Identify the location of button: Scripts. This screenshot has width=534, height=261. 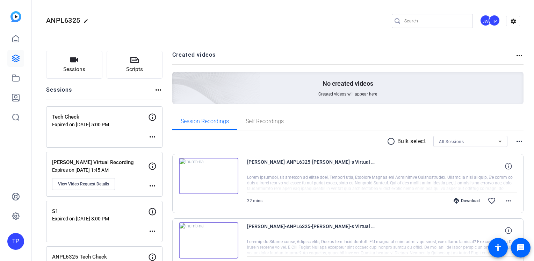
(134, 65).